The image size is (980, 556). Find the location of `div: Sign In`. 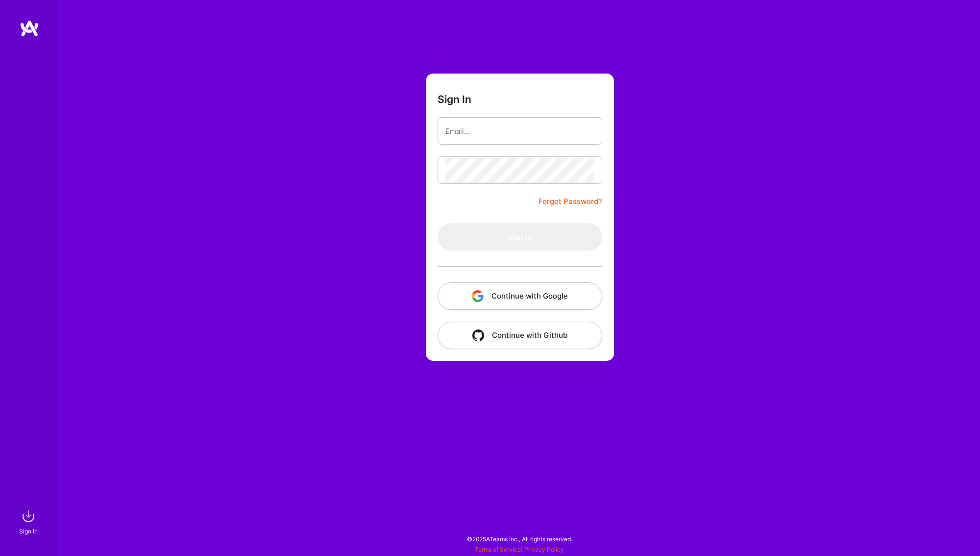

div: Sign In is located at coordinates (29, 530).